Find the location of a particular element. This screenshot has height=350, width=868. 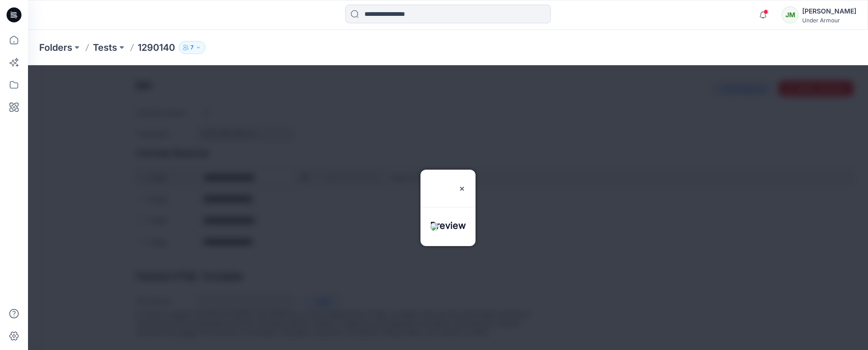

img: eyJhbGciOiJIUzI1NiIsImtpZCI6IjAiLCJzbHQiOiJzZXMiLCJ0eXAiOiJKV1QifQ.eyJkYXRhIjp7InR5cGUiOiJzdG9yYW... is located at coordinates (406, 162).